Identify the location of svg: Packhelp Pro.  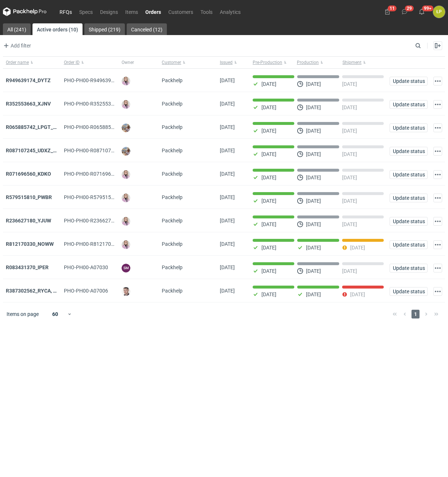
(25, 12).